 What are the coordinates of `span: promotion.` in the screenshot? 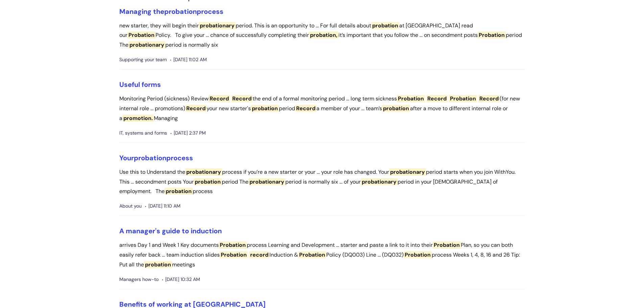 It's located at (138, 118).